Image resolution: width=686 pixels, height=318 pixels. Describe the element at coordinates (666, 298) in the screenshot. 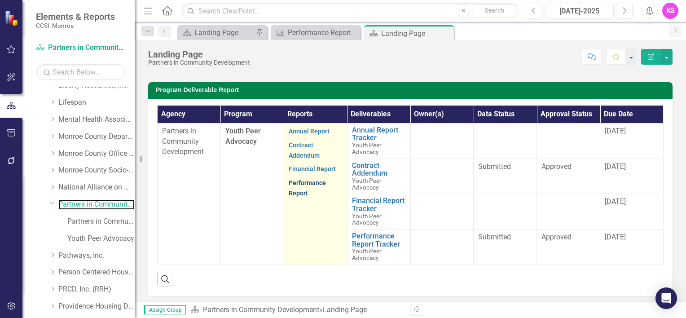

I see `div: Open Intercom Messenger` at that location.